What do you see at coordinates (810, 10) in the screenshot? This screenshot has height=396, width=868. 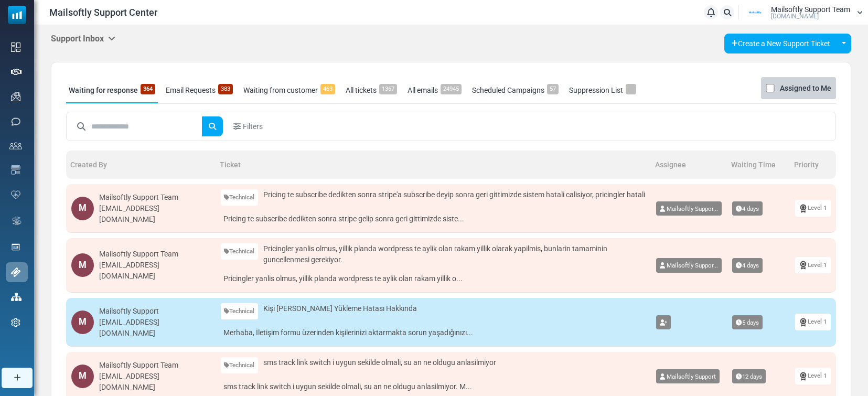 I see `span: Mailsoftly Support Team` at bounding box center [810, 10].